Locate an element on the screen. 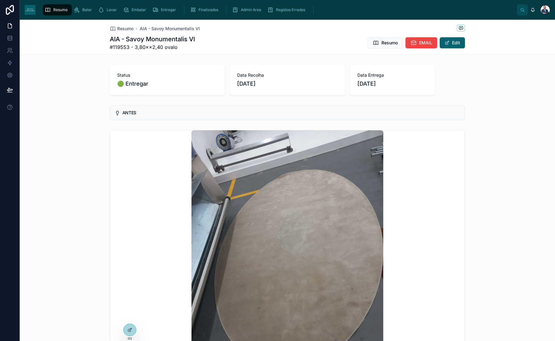 Image resolution: width=555 pixels, height=341 pixels. span: 🟢 Entregar is located at coordinates (167, 84).